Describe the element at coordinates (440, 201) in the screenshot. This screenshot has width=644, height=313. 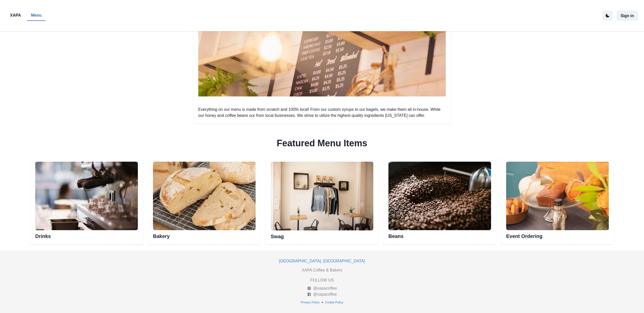
I see `div: Beans` at that location.